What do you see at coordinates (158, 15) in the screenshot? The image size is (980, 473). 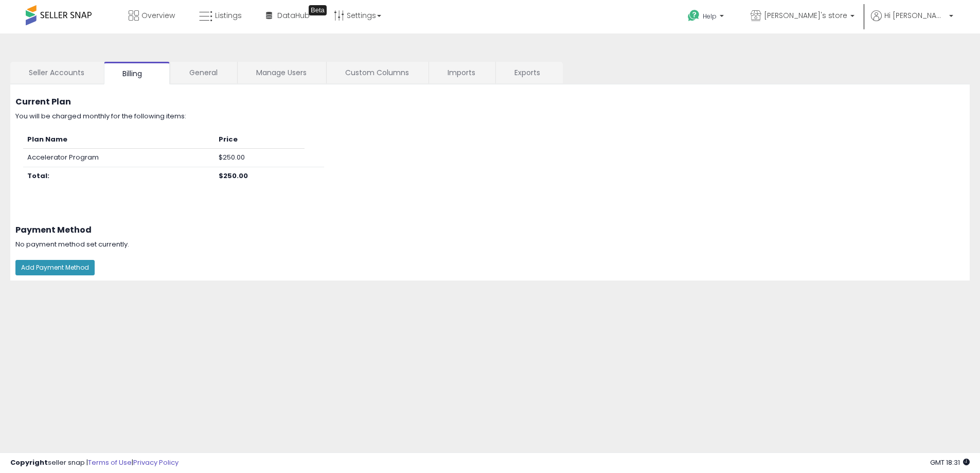 I see `span: Overview` at bounding box center [158, 15].